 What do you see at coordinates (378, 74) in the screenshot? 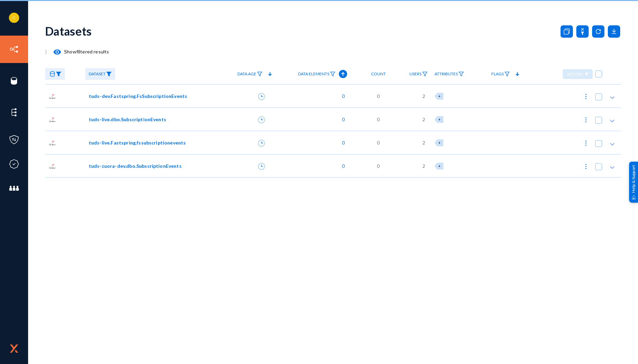
I see `span: Count` at bounding box center [378, 74].